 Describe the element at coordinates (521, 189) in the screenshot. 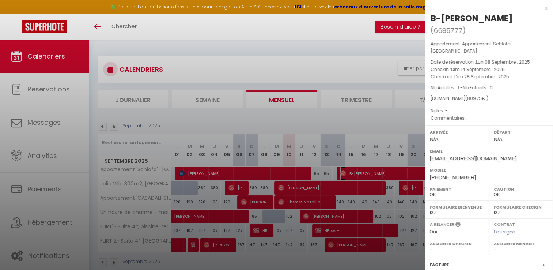

I see `label: Caution` at that location.